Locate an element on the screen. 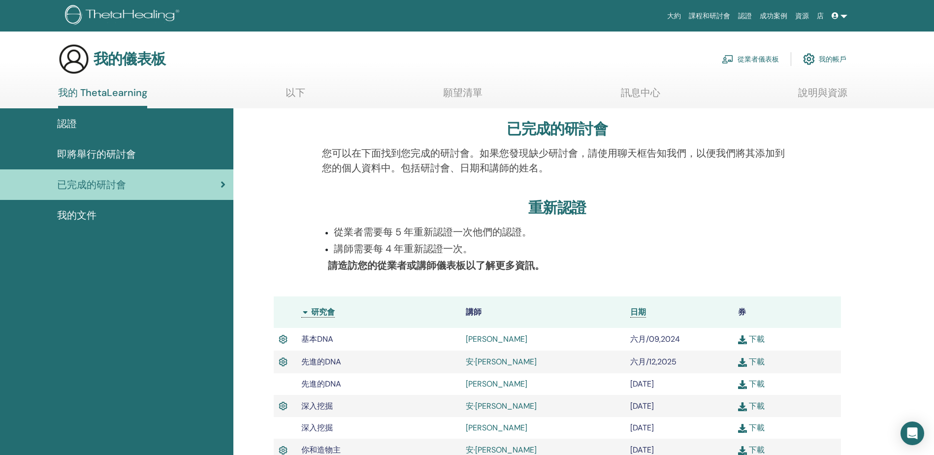 This screenshot has height=455, width=934. a: 大約 is located at coordinates (674, 16).